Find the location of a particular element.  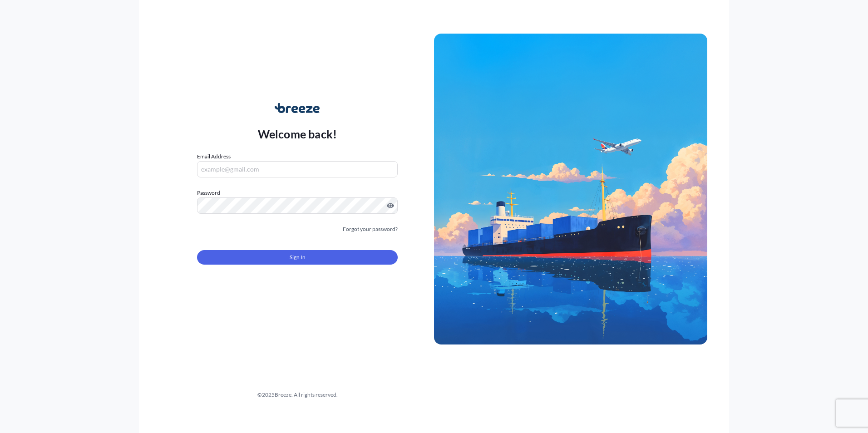

button: Show password is located at coordinates (391, 206).